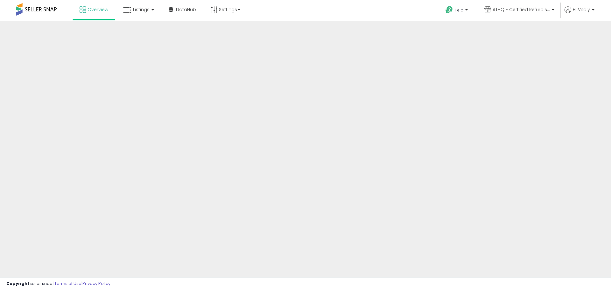 Image resolution: width=611 pixels, height=290 pixels. Describe the element at coordinates (521, 10) in the screenshot. I see `span: ATHQ - Certified Refurbished` at that location.